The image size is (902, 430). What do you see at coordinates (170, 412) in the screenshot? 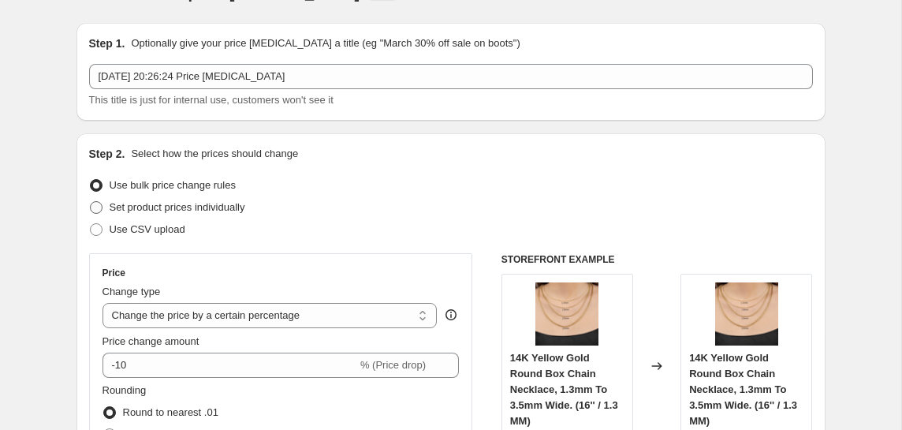
I see `span: Round to nearest .01` at bounding box center [170, 412].